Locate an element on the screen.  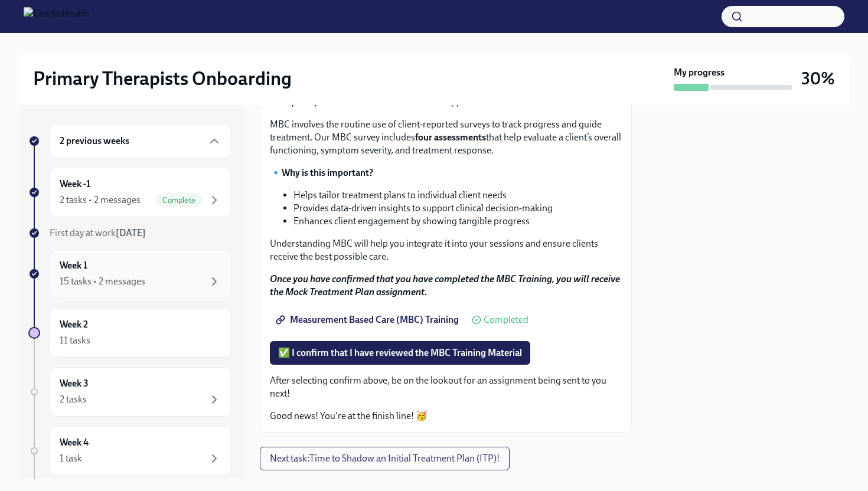
div: 15 tasks • 2 messages is located at coordinates (102, 281).